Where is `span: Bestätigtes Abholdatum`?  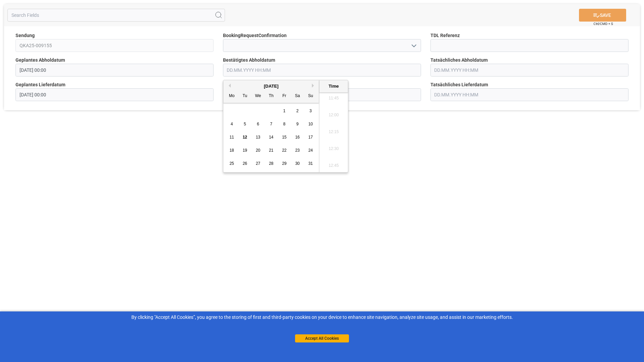
span: Bestätigtes Abholdatum is located at coordinates (249, 60).